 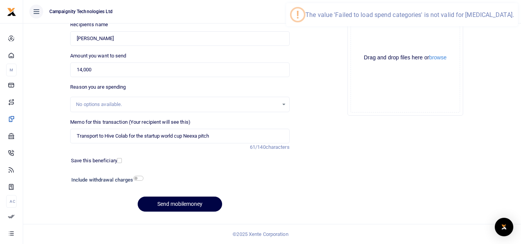 What do you see at coordinates (94, 161) in the screenshot?
I see `label: Save this beneficiary` at bounding box center [94, 161].